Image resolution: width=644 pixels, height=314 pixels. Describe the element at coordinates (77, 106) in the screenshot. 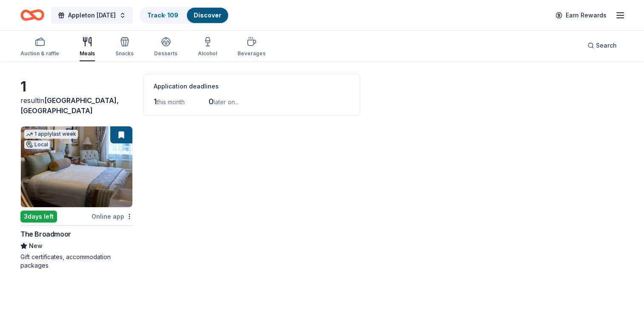

I see `div: result` at that location.